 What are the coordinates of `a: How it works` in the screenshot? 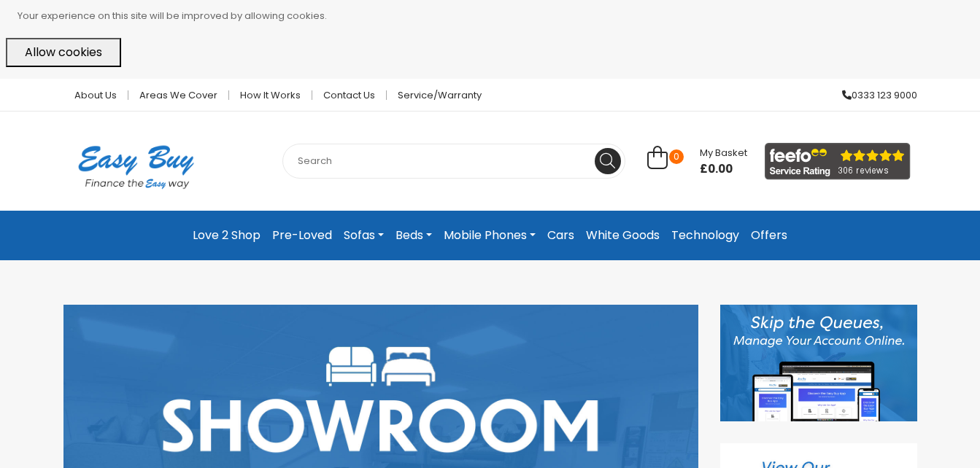 It's located at (271, 95).